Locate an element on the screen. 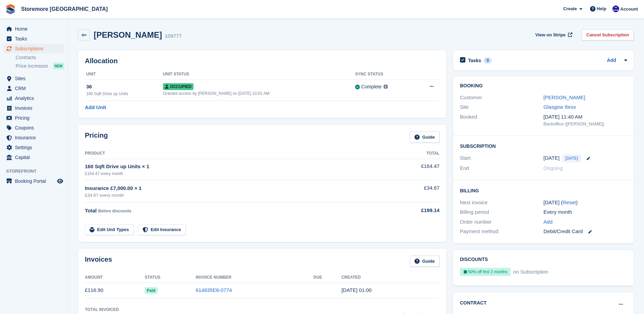 The height and width of the screenshot is (314, 644). h2: Pricing is located at coordinates (96, 137).